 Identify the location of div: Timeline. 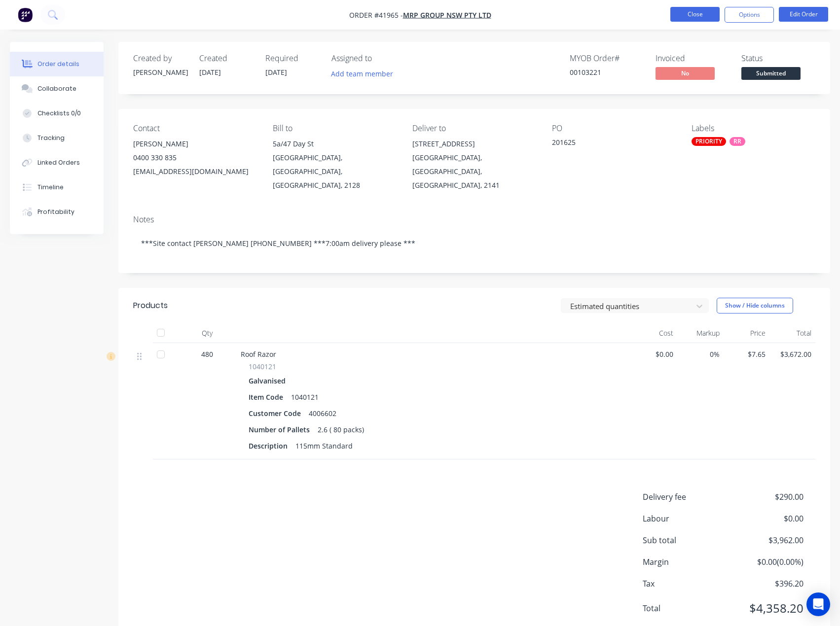
(51, 187).